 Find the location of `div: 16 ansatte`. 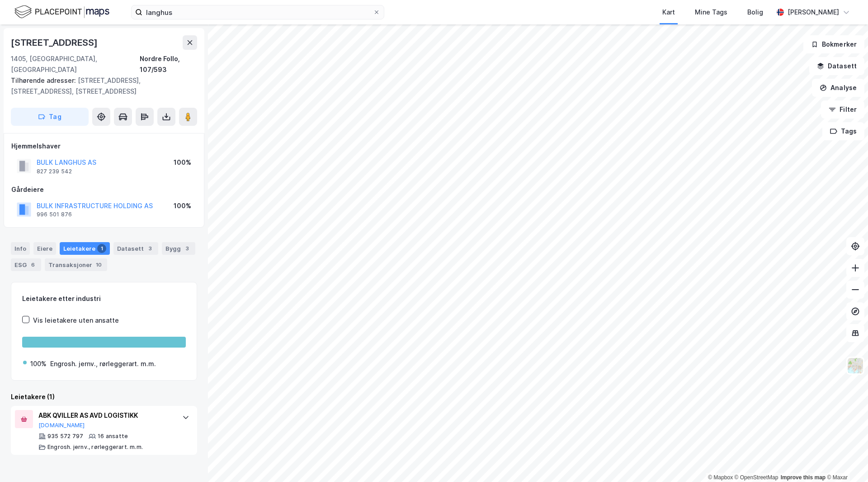

div: 16 ansatte is located at coordinates (113, 436).